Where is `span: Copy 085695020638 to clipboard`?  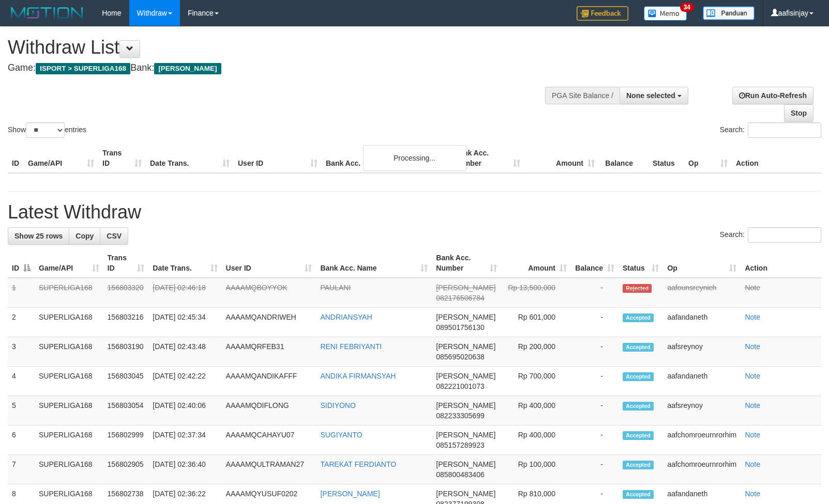
span: Copy 085695020638 to clipboard is located at coordinates (460, 357).